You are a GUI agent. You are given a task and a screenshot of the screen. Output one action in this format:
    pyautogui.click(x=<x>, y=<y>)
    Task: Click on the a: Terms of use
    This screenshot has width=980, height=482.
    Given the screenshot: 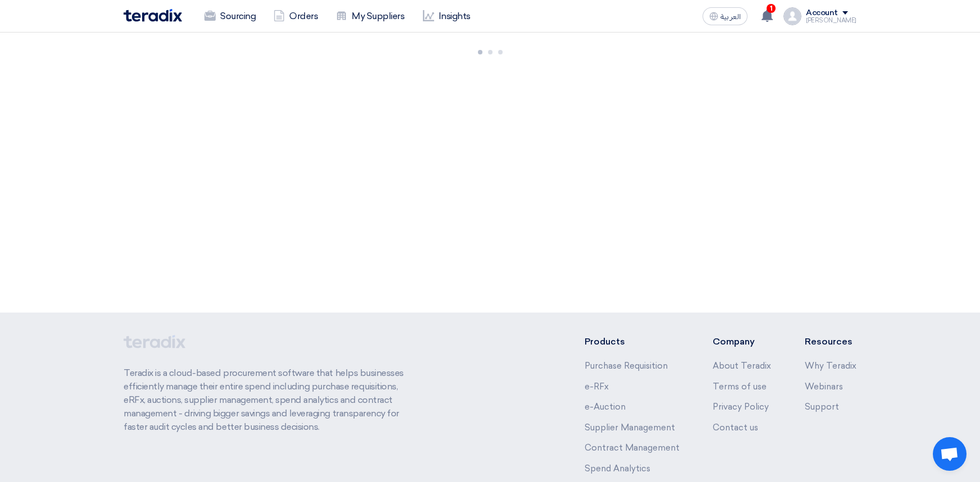 What is the action you would take?
    pyautogui.click(x=740, y=387)
    